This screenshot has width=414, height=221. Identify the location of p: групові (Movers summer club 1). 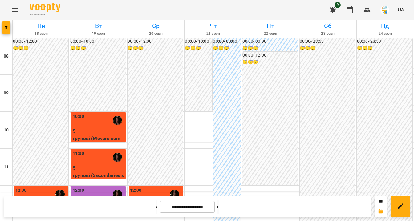
(98, 142).